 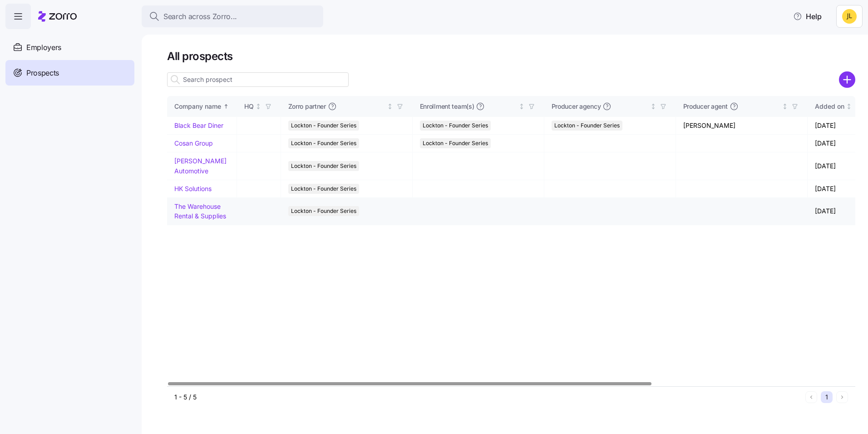 I want to click on th: Producer agencyNot sorted, so click(x=610, y=106).